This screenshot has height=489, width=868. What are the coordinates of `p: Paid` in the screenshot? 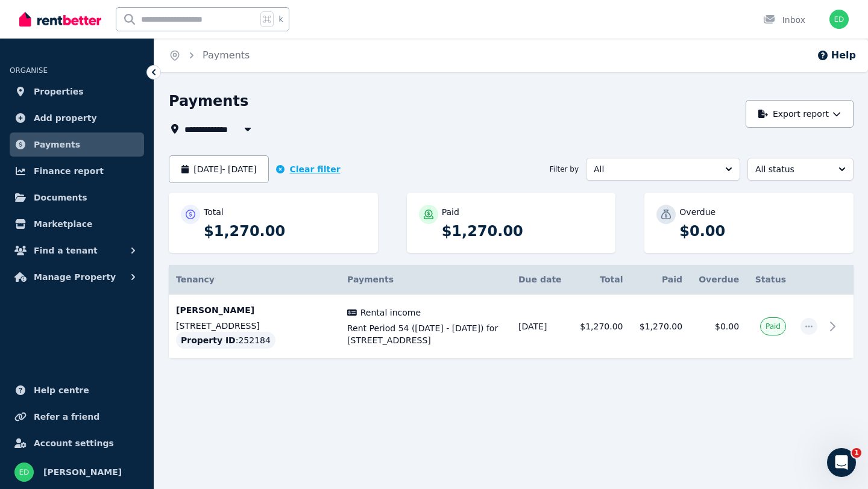 It's located at (450, 212).